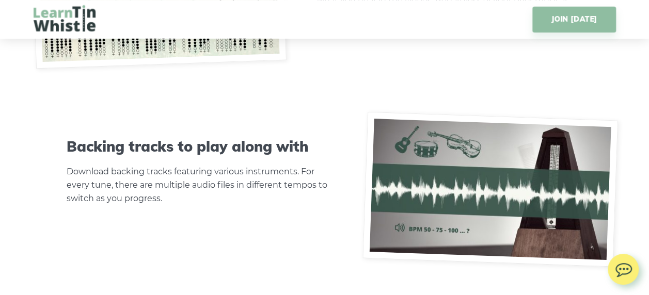  What do you see at coordinates (199, 147) in the screenshot?
I see `h3: Backing tracks to play along with` at bounding box center [199, 147].